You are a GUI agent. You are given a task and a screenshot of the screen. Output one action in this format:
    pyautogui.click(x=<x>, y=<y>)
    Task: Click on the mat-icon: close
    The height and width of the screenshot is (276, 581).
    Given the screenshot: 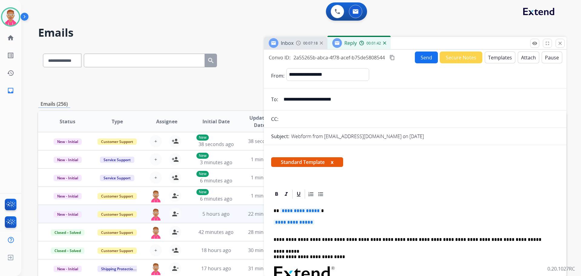 What is the action you would take?
    pyautogui.click(x=560, y=43)
    